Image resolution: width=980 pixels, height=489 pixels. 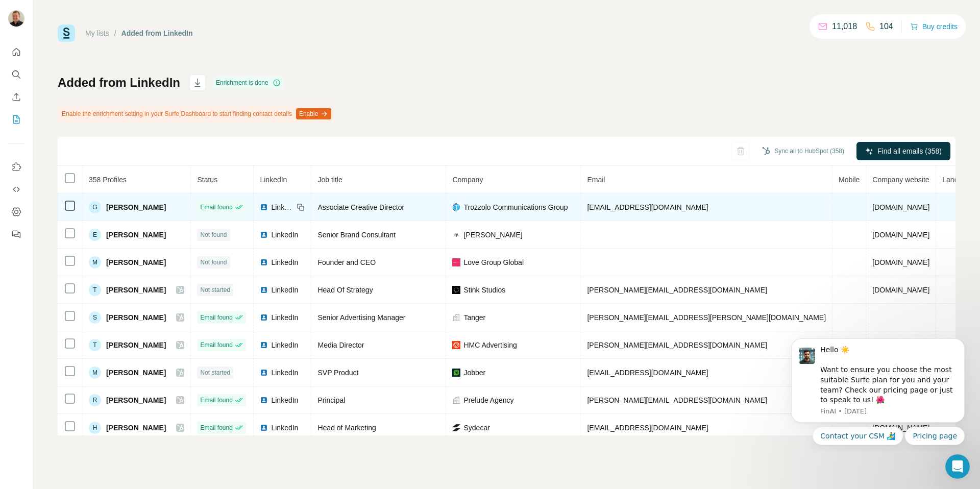 What do you see at coordinates (887, 27) in the screenshot?
I see `p: 104` at bounding box center [887, 27].